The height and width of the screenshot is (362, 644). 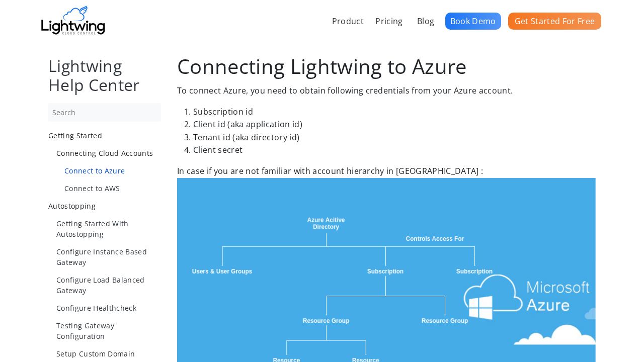 What do you see at coordinates (389, 21) in the screenshot?
I see `a: Pricing` at bounding box center [389, 21].